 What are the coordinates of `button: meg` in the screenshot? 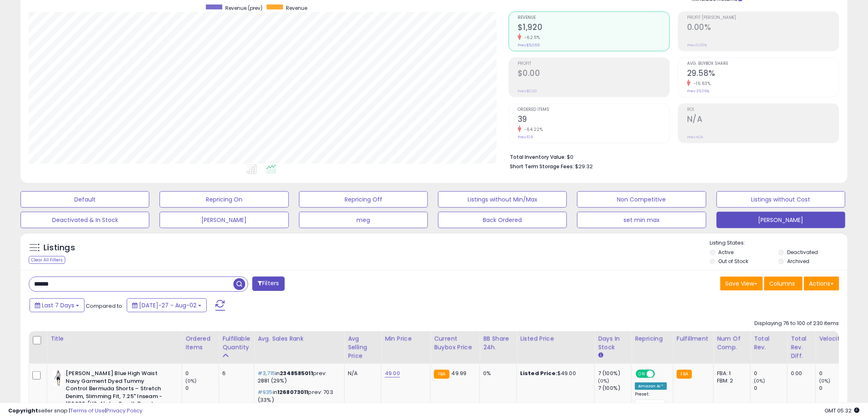 It's located at (363, 220).